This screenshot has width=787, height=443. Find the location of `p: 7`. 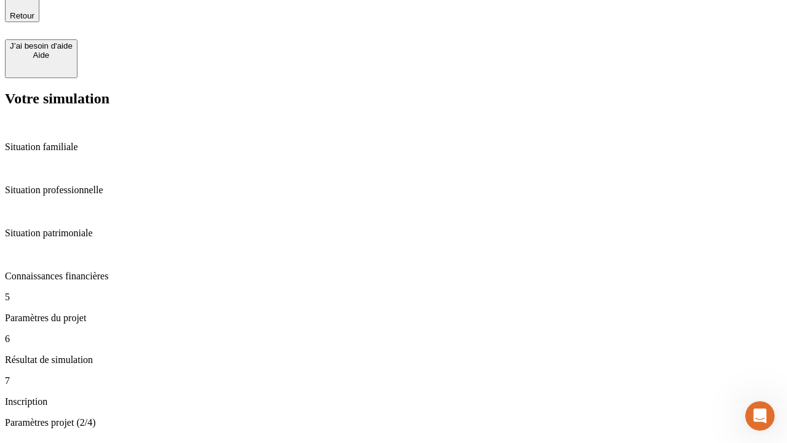

p: 7 is located at coordinates (394, 381).